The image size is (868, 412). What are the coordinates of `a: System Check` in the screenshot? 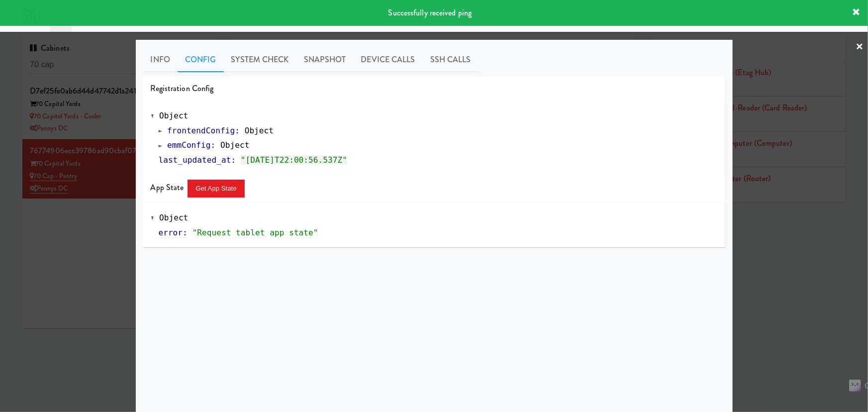 It's located at (260, 60).